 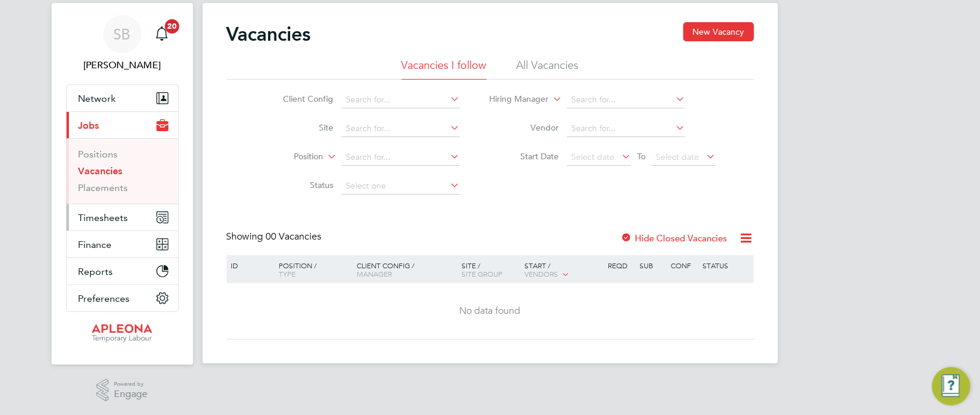 I want to click on label: Hiring Manager, so click(x=513, y=99).